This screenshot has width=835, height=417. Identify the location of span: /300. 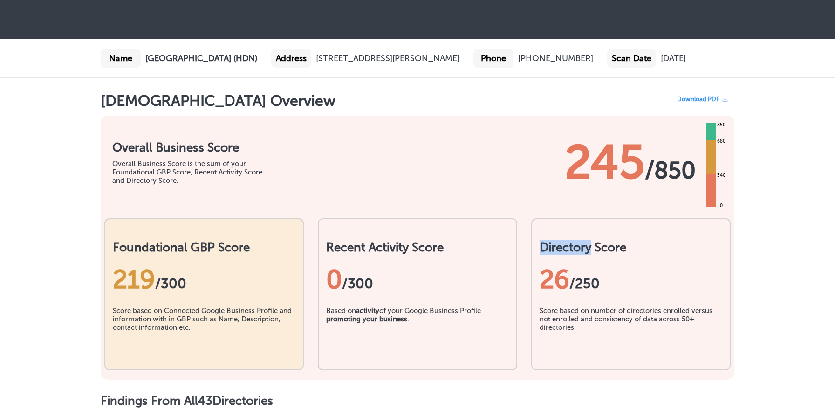
(358, 283).